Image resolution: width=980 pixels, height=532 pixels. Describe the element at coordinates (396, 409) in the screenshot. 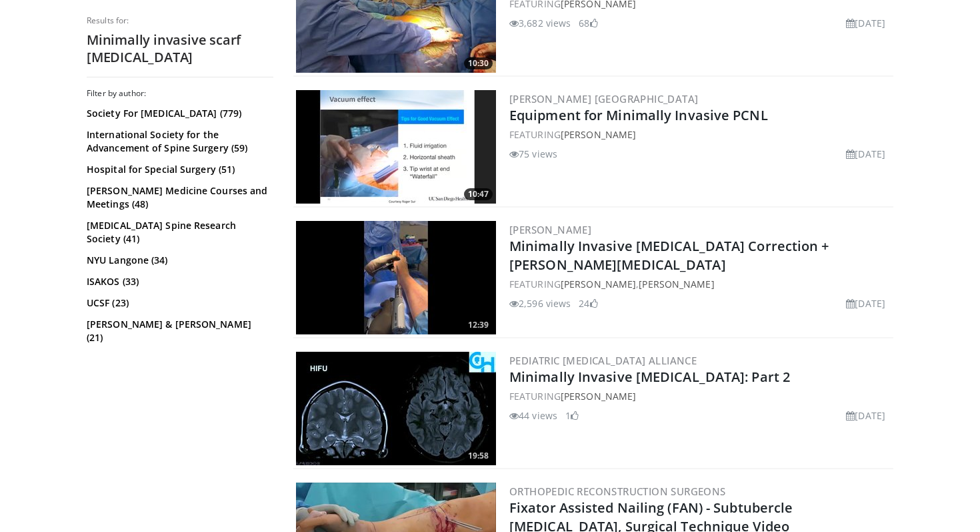

I see `a: 19:58` at that location.